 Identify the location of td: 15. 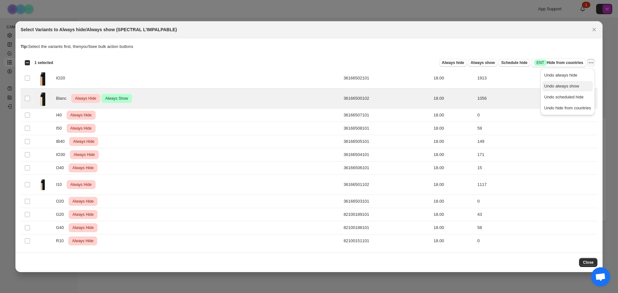
(536, 168).